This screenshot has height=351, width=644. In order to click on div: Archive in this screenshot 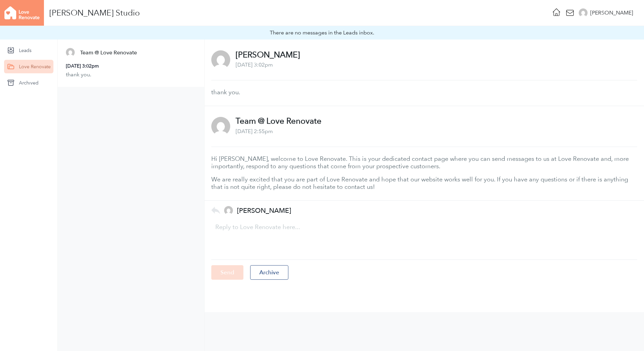, I will do `click(269, 272)`.